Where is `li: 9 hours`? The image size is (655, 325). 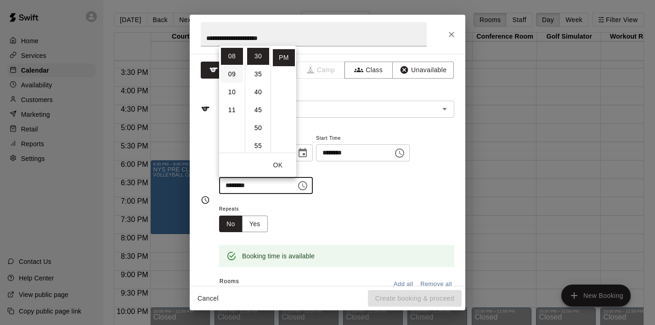 li: 9 hours is located at coordinates (232, 74).